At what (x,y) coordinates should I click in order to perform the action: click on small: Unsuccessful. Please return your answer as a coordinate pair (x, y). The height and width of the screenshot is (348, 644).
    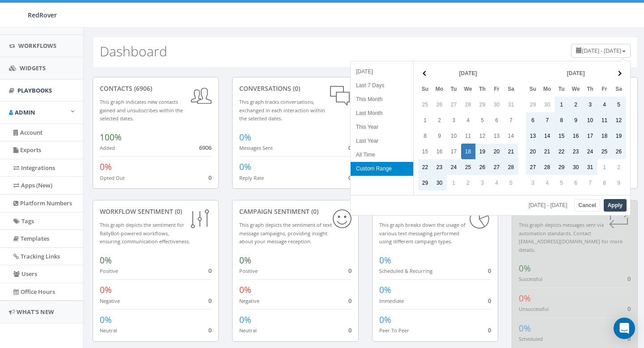
    Looking at the image, I should click on (534, 308).